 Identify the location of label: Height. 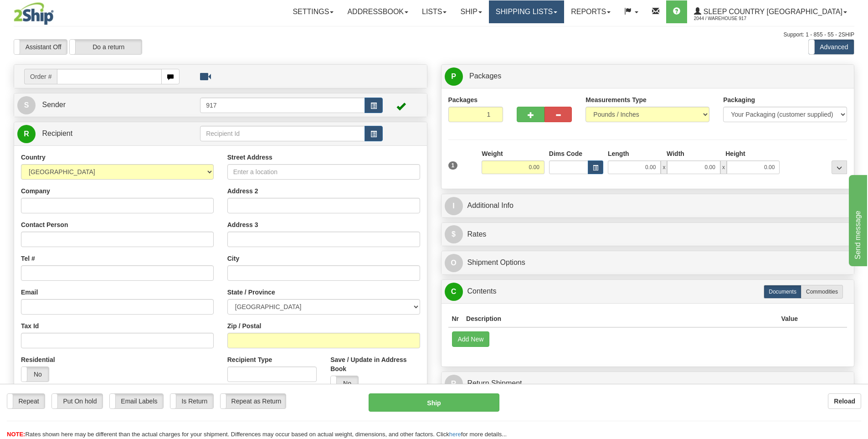
(736, 154).